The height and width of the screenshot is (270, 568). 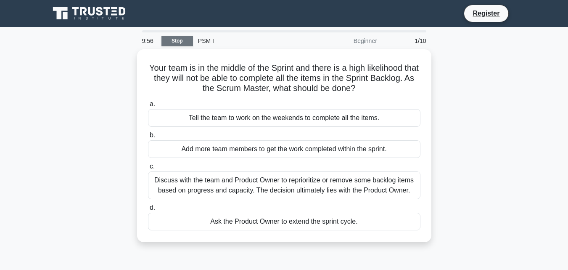 I want to click on h5: Your team is in the middle of the Sprint and there is a high likelihood that they will not be abl..., so click(x=284, y=78).